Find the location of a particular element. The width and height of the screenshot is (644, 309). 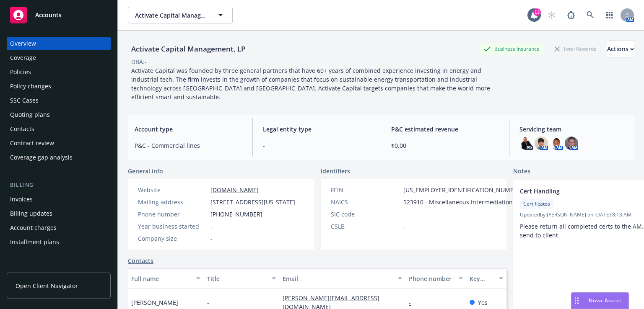

button: Email is located at coordinates (342, 279).